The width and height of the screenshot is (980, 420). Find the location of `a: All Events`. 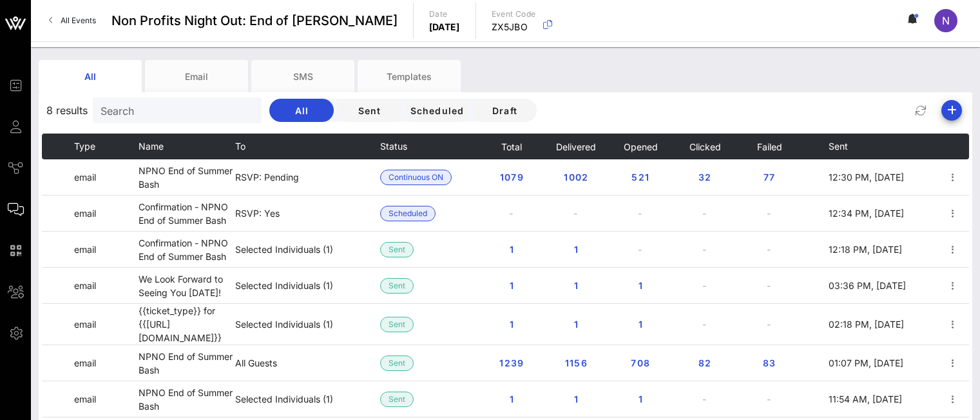

a: All Events is located at coordinates (72, 21).